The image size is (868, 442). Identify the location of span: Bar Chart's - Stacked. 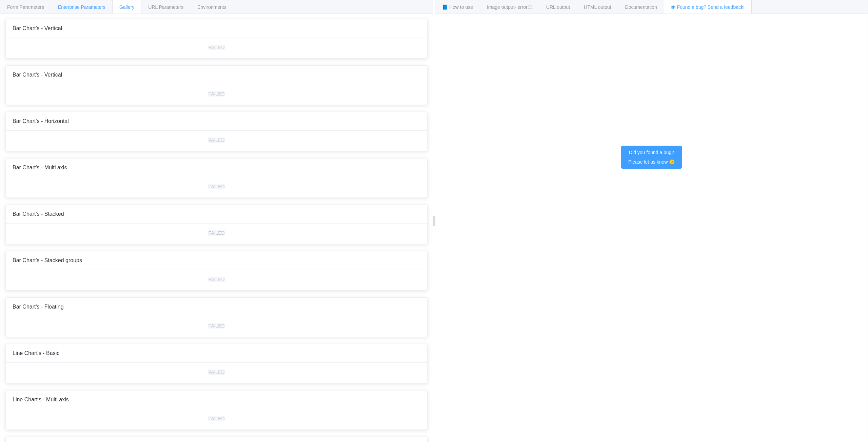
(39, 214).